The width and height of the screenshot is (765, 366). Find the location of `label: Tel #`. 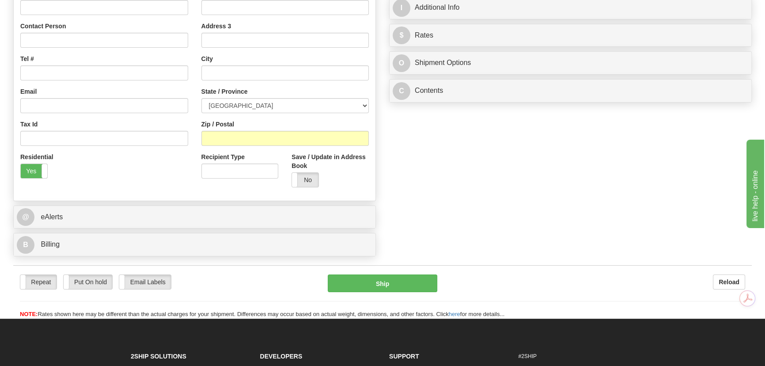

label: Tel # is located at coordinates (27, 59).